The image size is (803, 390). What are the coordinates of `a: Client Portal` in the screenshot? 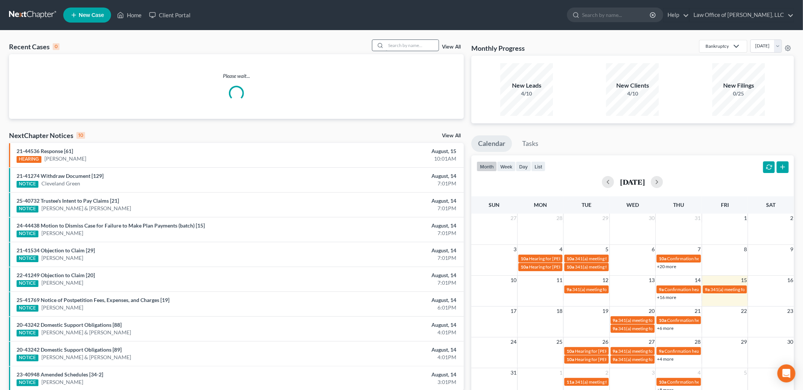 It's located at (170, 15).